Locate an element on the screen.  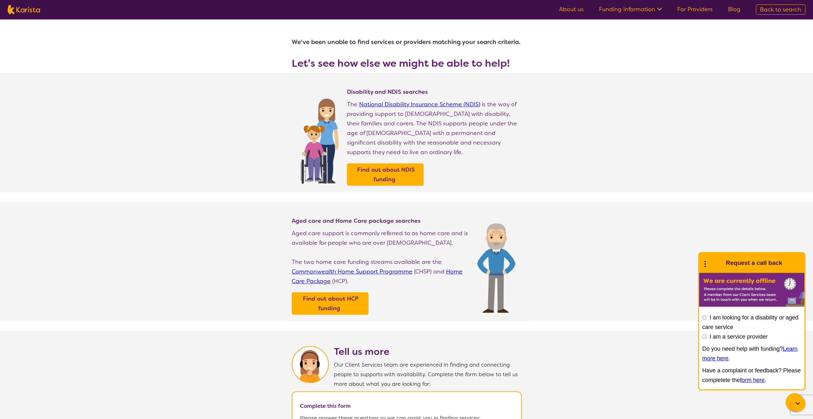
img: Karista logo is located at coordinates (24, 10).